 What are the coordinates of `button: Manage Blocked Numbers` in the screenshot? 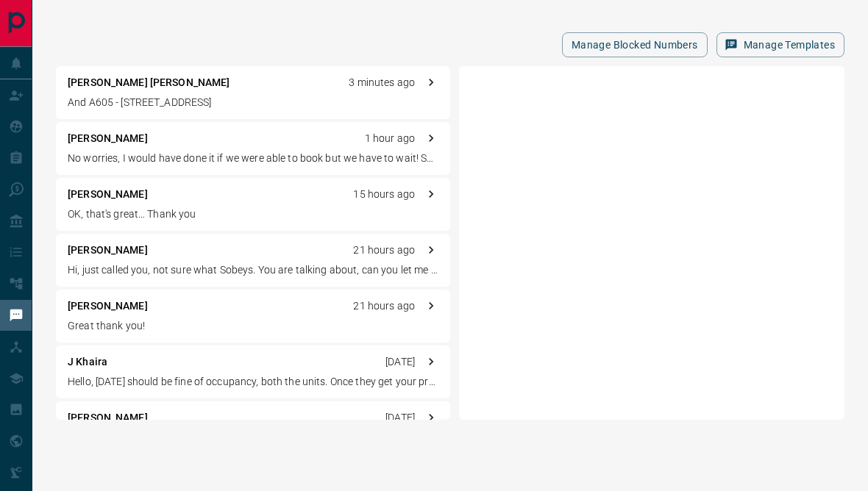 It's located at (635, 44).